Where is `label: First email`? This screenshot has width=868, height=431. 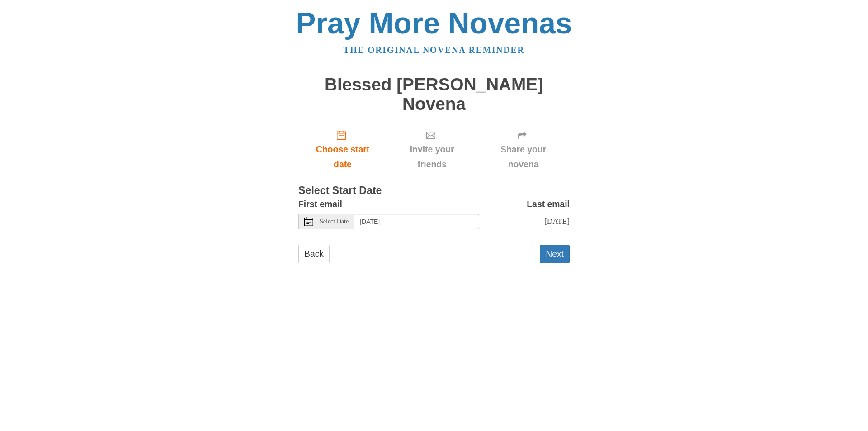 label: First email is located at coordinates (320, 204).